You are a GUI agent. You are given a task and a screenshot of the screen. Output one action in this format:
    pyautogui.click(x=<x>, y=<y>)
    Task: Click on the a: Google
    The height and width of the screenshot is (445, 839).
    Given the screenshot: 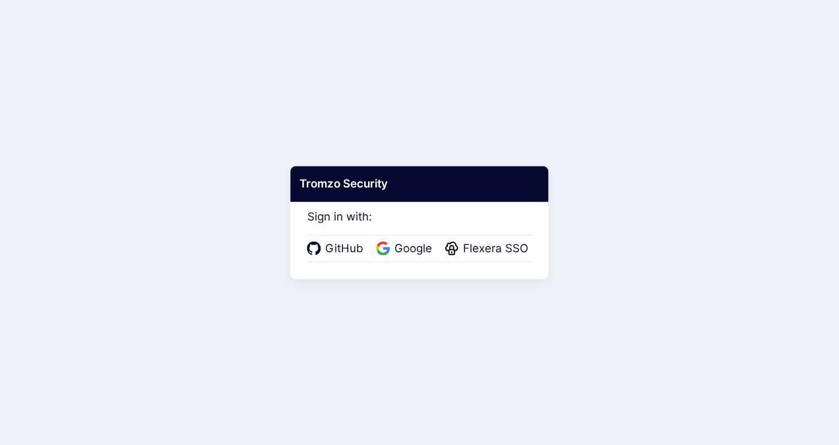 What is the action you would take?
    pyautogui.click(x=406, y=249)
    